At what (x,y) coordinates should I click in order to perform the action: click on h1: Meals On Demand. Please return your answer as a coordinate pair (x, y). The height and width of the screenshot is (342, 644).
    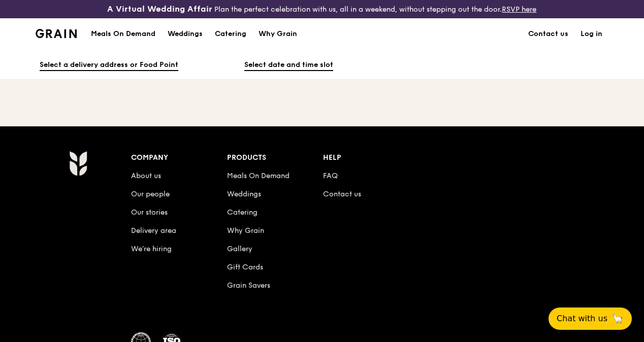
    Looking at the image, I should click on (123, 34).